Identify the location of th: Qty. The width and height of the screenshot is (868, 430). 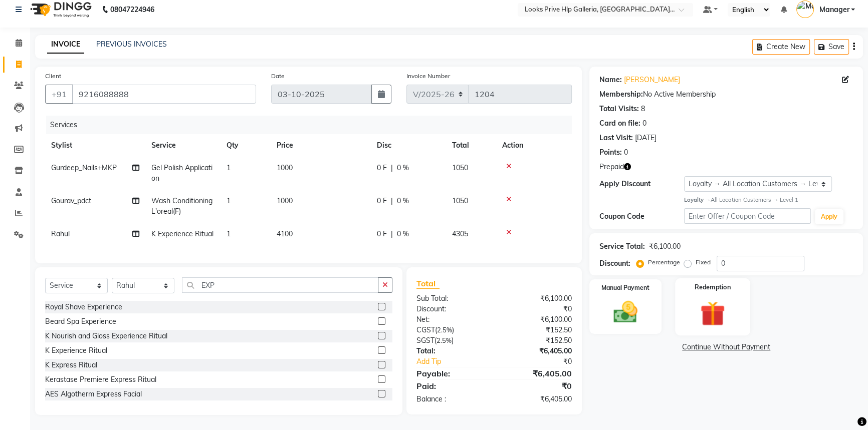
(245, 146).